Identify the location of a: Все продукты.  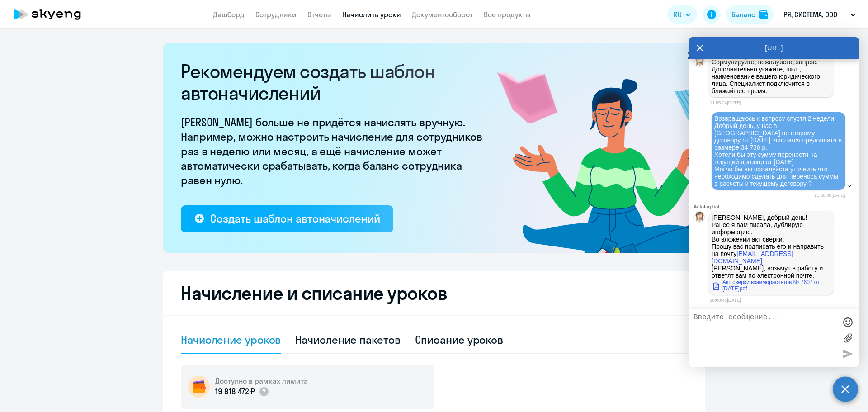
(507, 15).